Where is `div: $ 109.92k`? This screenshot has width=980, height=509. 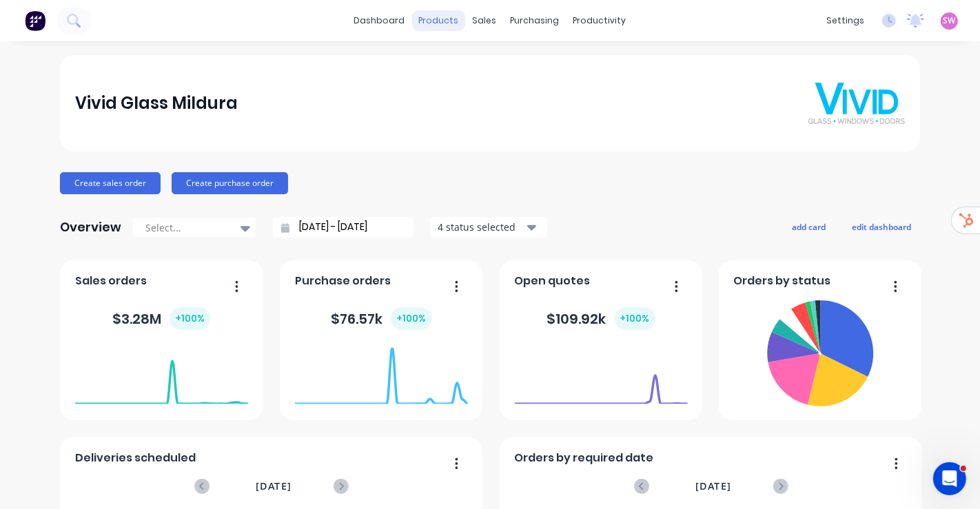
div: $ 109.92k is located at coordinates (601, 318).